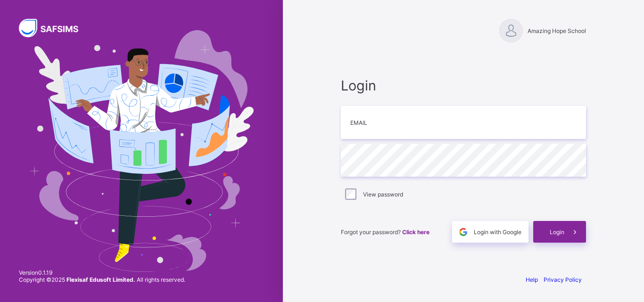 This screenshot has height=302, width=644. I want to click on strong: Flexisaf Edusoft Limited., so click(101, 279).